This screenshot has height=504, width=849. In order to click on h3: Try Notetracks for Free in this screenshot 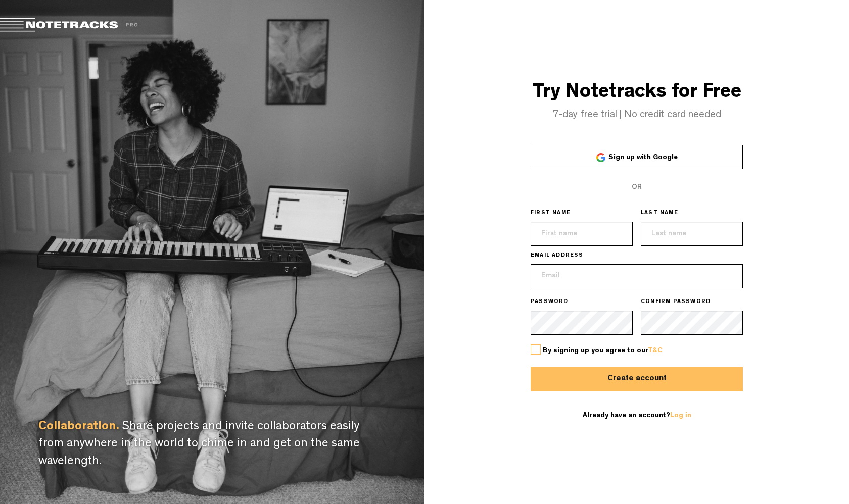, I will do `click(637, 94)`.